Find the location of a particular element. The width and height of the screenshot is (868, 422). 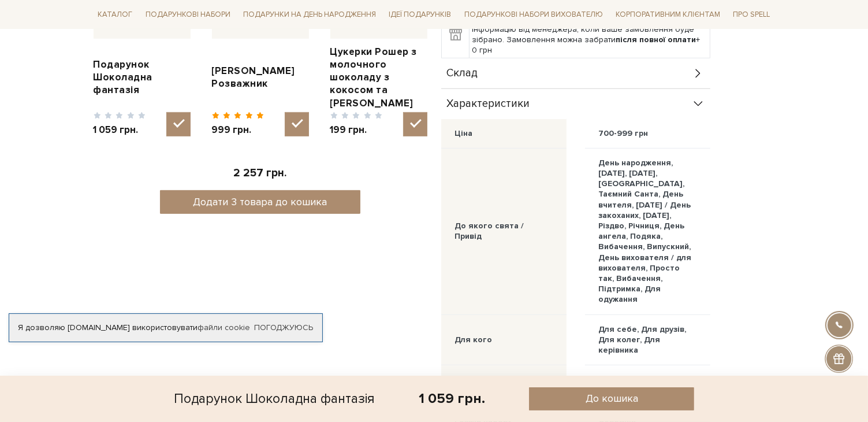

a: Погоджуюсь is located at coordinates (283, 328).